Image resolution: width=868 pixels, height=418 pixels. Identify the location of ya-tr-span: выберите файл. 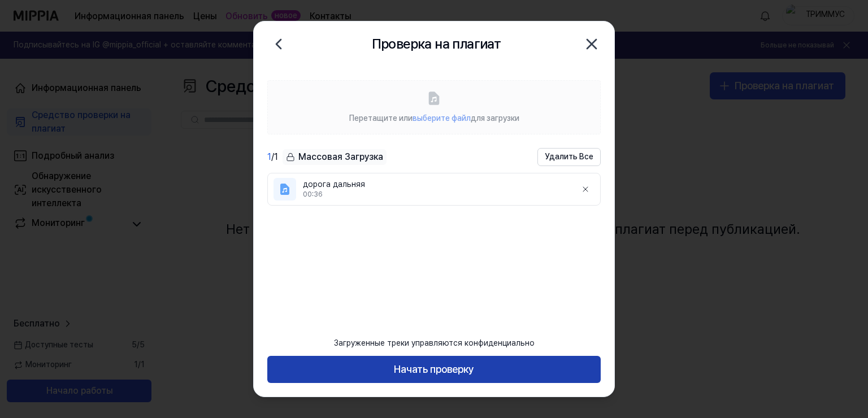
(441, 118).